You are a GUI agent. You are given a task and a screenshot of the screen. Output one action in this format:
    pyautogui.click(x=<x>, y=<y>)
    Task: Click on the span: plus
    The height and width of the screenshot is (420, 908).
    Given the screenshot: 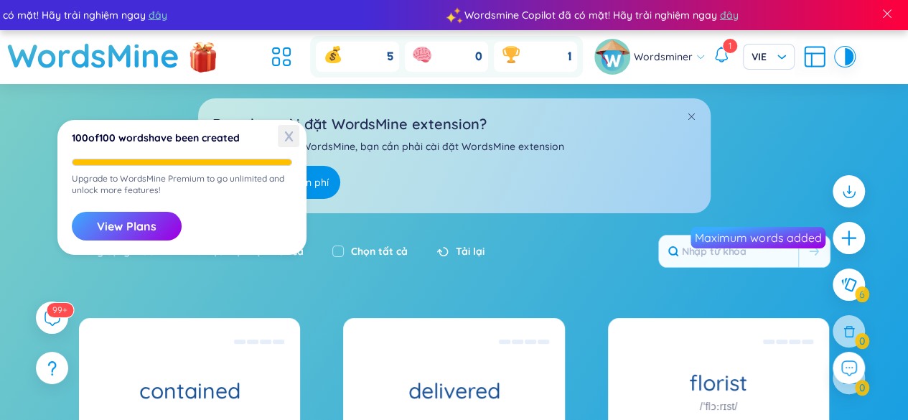 What is the action you would take?
    pyautogui.click(x=849, y=238)
    